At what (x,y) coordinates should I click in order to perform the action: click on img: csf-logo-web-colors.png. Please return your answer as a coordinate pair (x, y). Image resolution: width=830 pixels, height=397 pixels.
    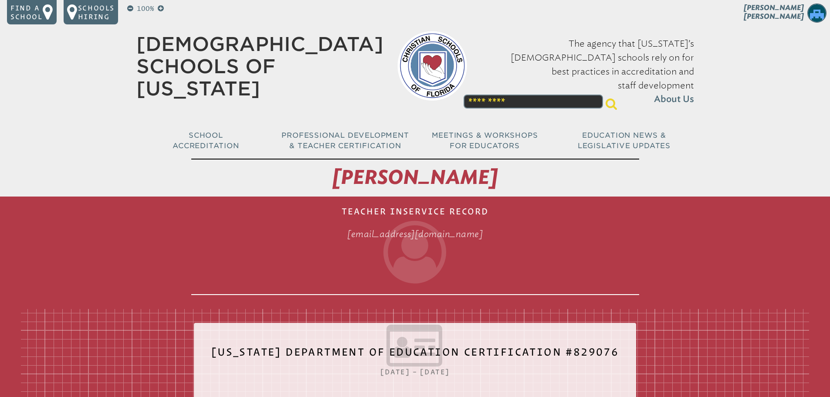
    Looking at the image, I should click on (432, 66).